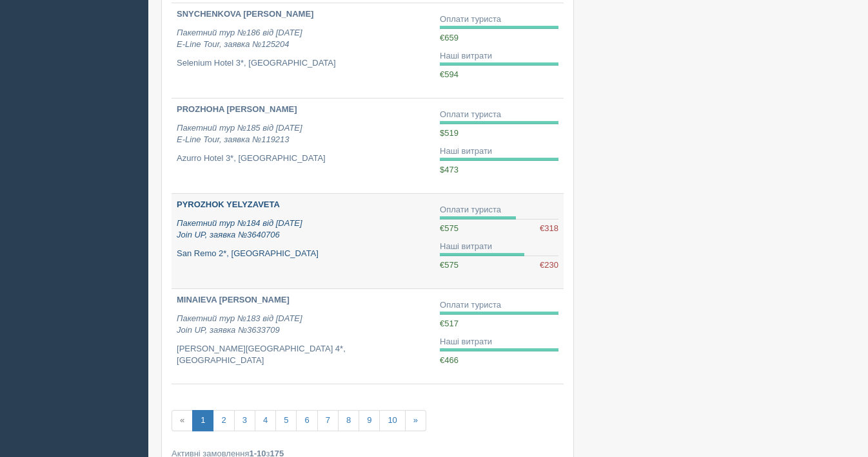 This screenshot has height=457, width=868. I want to click on span: $473, so click(448, 170).